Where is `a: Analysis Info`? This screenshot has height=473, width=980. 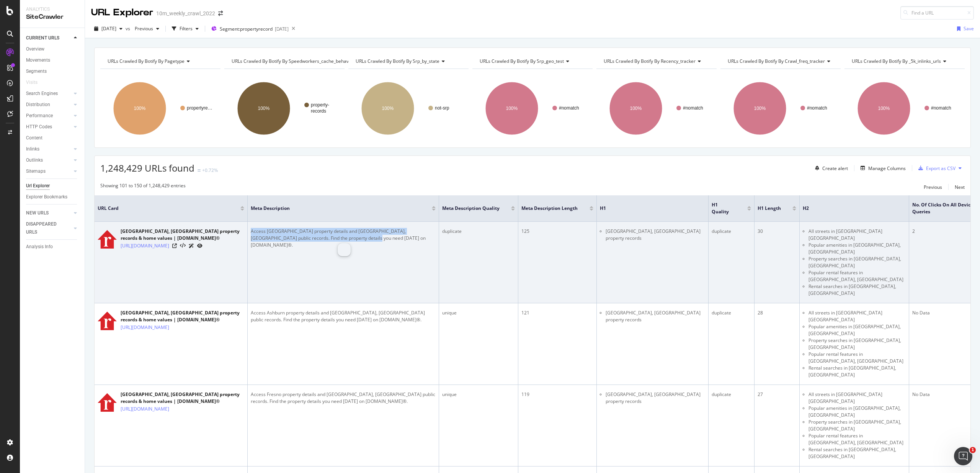
a: Analysis Info is located at coordinates (53, 246).